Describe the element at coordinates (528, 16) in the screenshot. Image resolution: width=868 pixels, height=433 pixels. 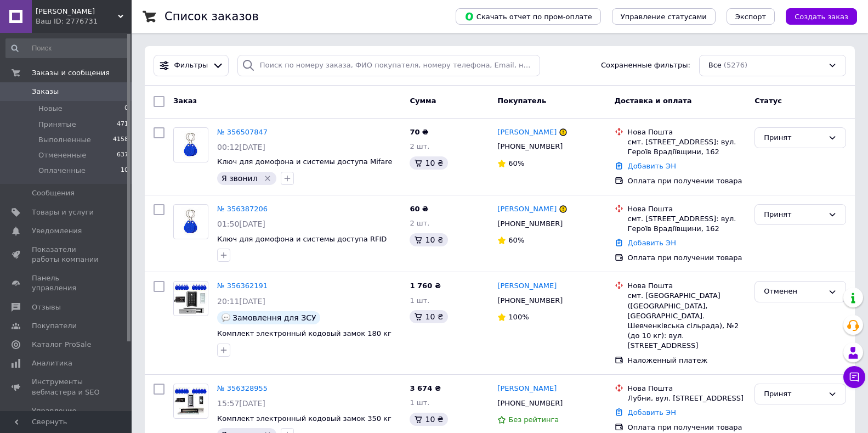
I see `button: Скачать отчет по пром-оплате` at that location.